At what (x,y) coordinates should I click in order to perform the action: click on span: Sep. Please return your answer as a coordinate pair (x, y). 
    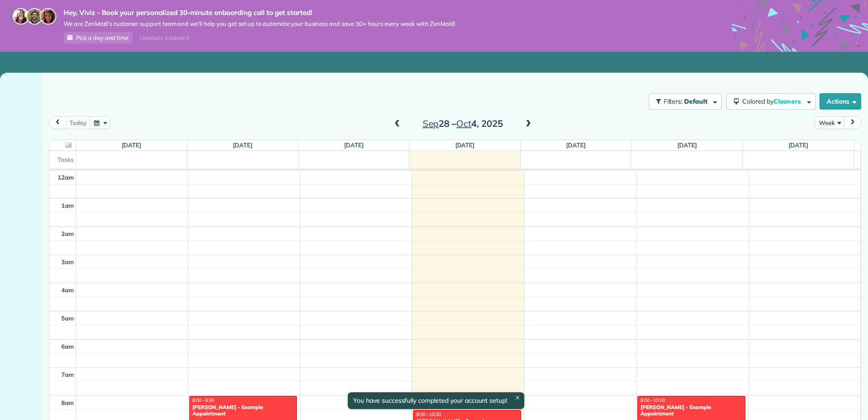
    Looking at the image, I should click on (431, 123).